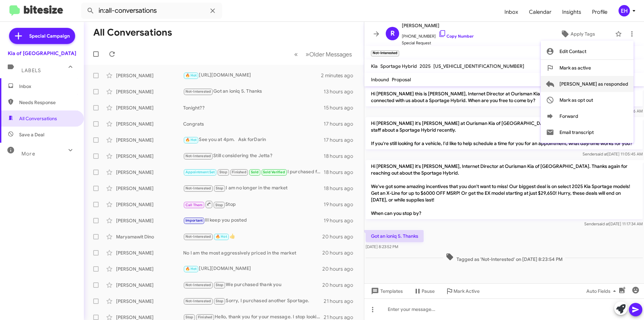  Describe the element at coordinates (576, 100) in the screenshot. I see `span: Mark as opt out` at that location.